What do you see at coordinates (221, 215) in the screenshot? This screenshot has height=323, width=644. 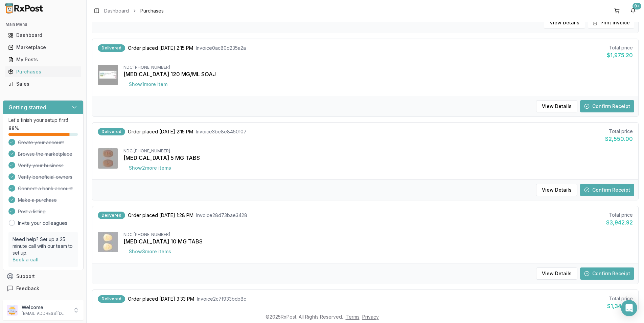 I see `span: Invoice 28d73bae3428` at bounding box center [221, 215].